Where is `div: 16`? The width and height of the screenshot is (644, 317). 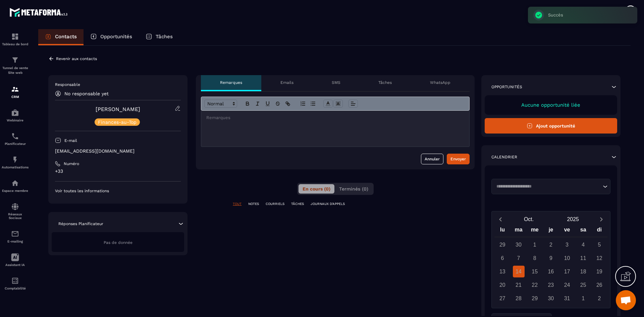
div: 16 is located at coordinates (551, 271).